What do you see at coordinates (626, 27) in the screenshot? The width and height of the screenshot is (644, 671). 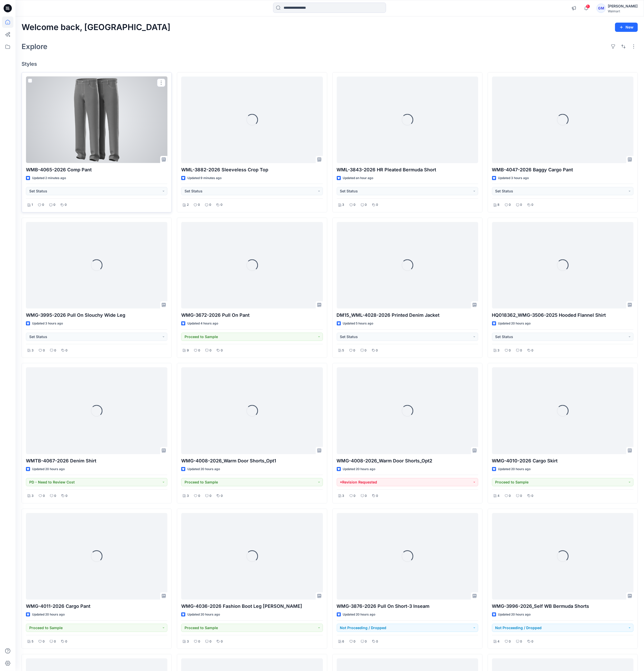 I see `button: New` at bounding box center [626, 27].